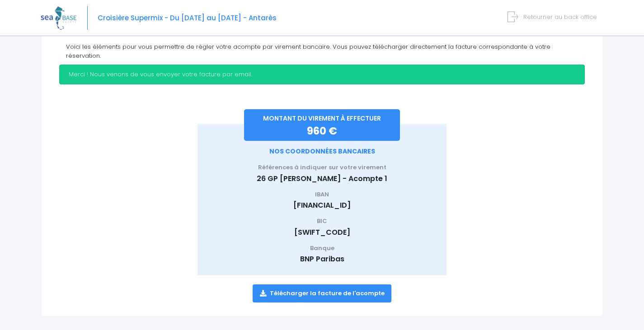 This screenshot has width=644, height=330. I want to click on p: Banque, so click(322, 248).